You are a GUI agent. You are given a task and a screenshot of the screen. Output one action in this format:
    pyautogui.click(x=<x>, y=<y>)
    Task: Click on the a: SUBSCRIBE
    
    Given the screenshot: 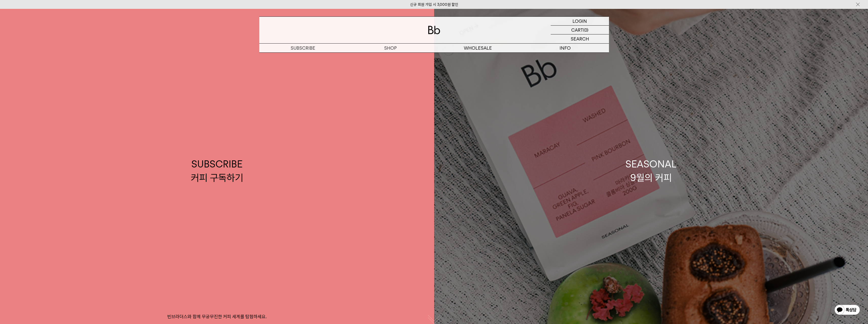 What is the action you would take?
    pyautogui.click(x=303, y=48)
    